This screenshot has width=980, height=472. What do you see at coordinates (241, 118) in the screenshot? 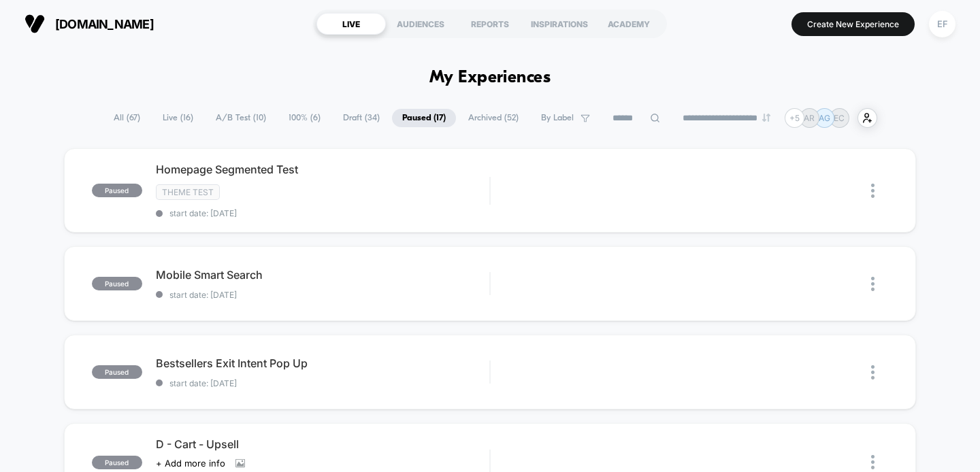
I see `span: A/B Test ( 10 )` at bounding box center [241, 118].